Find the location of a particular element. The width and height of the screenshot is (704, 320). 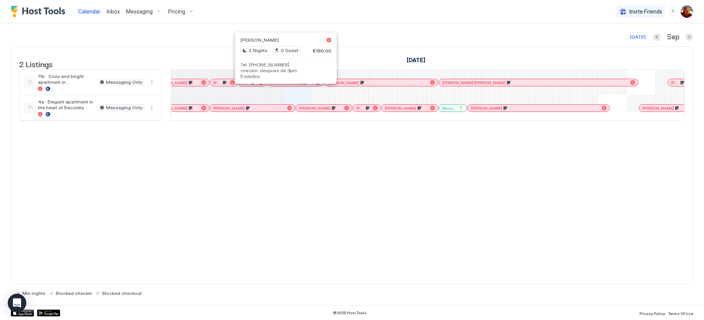

span: Sep is located at coordinates (673, 37).